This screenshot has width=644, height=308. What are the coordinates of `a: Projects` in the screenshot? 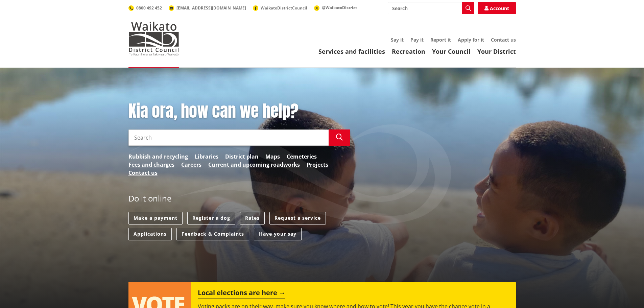 It's located at (317, 165).